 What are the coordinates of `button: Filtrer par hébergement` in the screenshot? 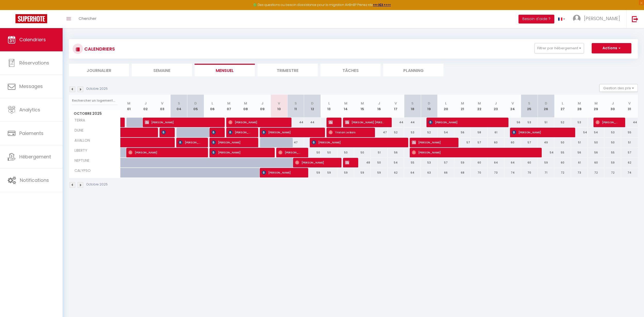 It's located at (559, 48).